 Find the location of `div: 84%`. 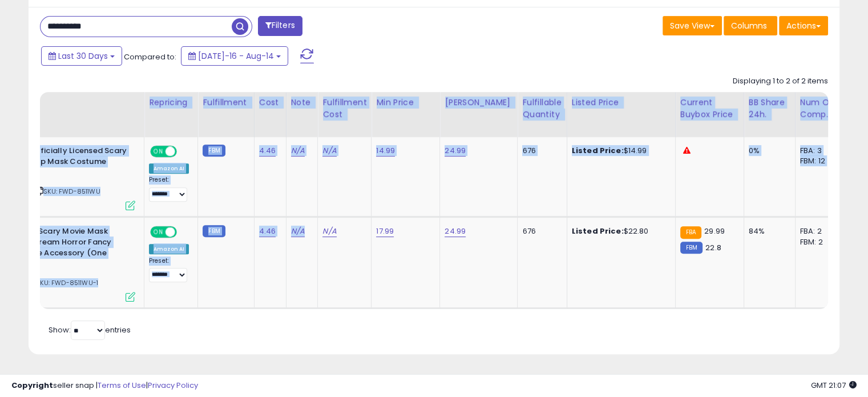

div: 84% is located at coordinates (768, 231).